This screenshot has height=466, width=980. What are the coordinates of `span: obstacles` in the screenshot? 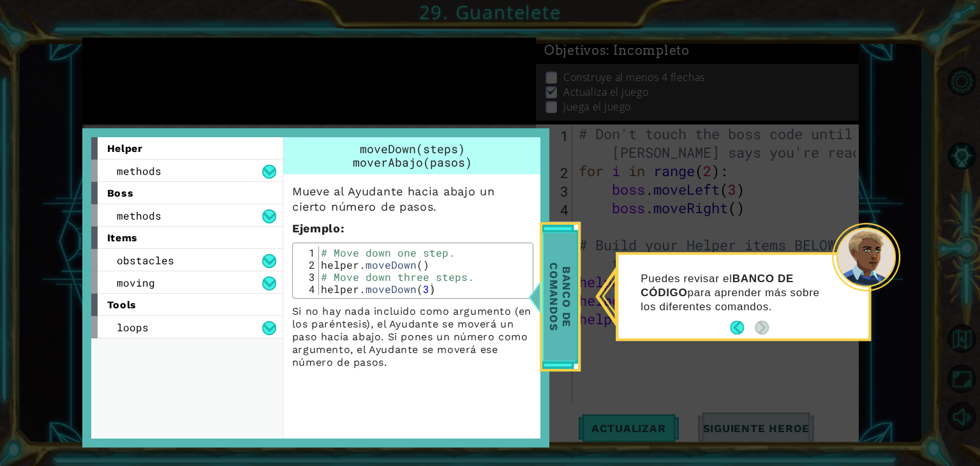 It's located at (145, 260).